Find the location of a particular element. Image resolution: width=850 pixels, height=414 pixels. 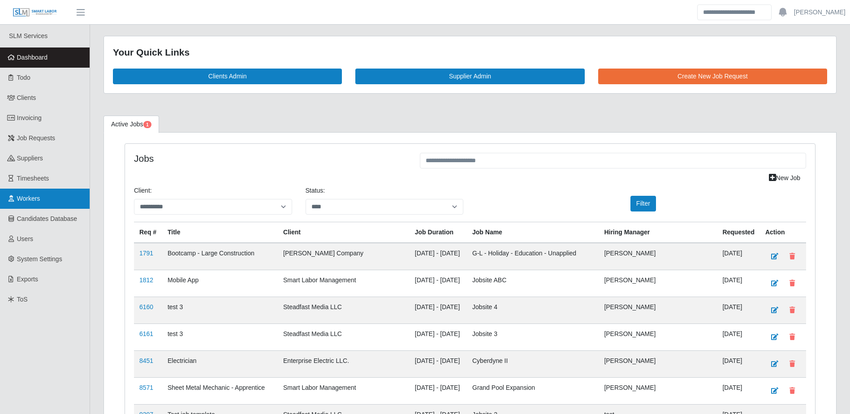

td: Grand Pool Expansion is located at coordinates (533, 391).